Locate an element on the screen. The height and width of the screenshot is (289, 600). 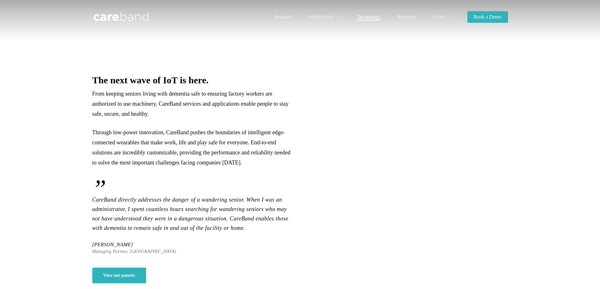
span: Products is located at coordinates (283, 17).